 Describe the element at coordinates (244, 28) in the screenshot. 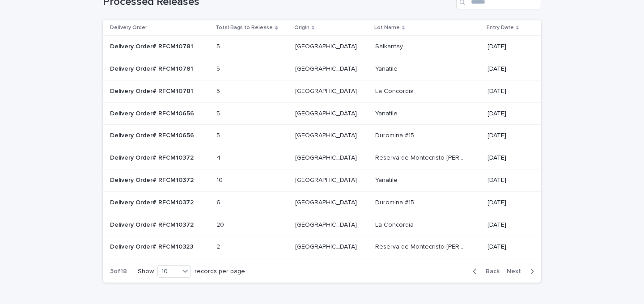

I see `p: Total Bags to Release` at that location.